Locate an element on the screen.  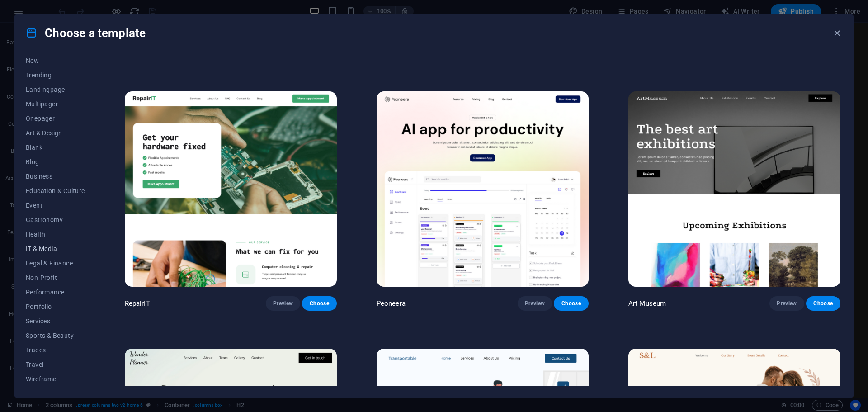
span: Event is located at coordinates (55, 206).